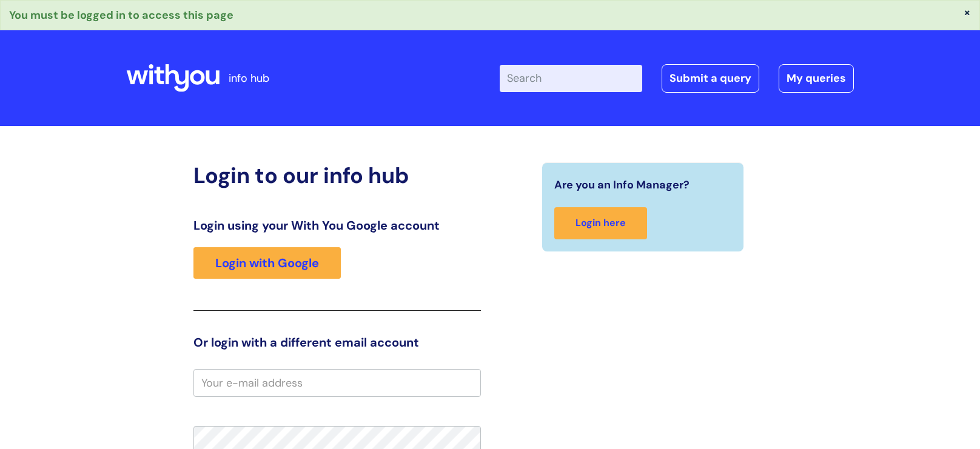  What do you see at coordinates (816, 78) in the screenshot?
I see `a: My queries` at bounding box center [816, 78].